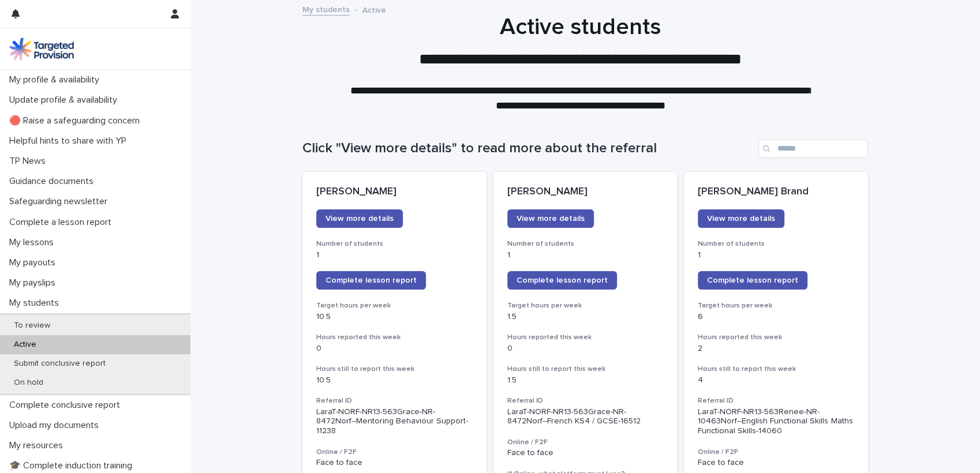  What do you see at coordinates (59, 363) in the screenshot?
I see `p: Submit conclusive report` at bounding box center [59, 363].